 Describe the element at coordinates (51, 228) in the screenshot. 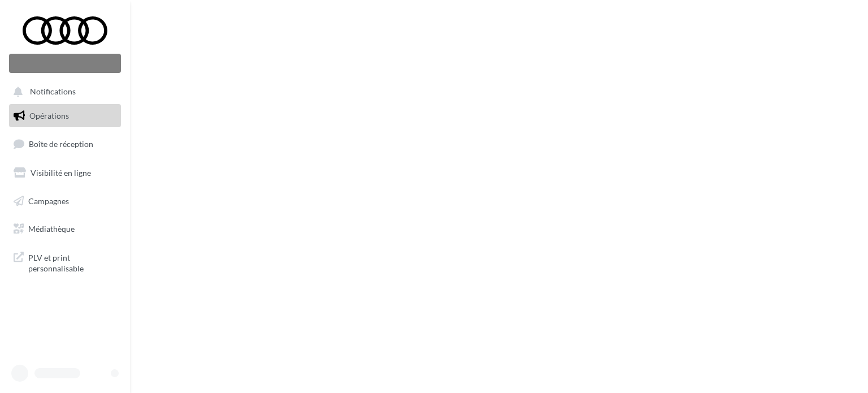

I see `span: Médiathèque` at that location.